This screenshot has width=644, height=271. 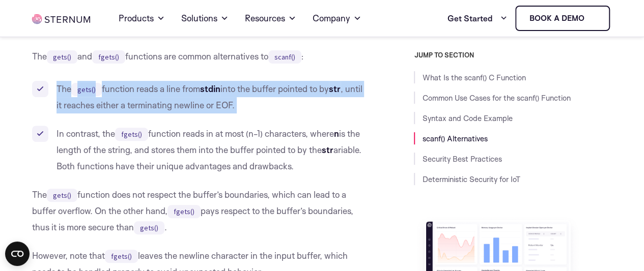 What do you see at coordinates (198, 57) in the screenshot?
I see `p: The and functions are common alternatives to :` at bounding box center [198, 57].